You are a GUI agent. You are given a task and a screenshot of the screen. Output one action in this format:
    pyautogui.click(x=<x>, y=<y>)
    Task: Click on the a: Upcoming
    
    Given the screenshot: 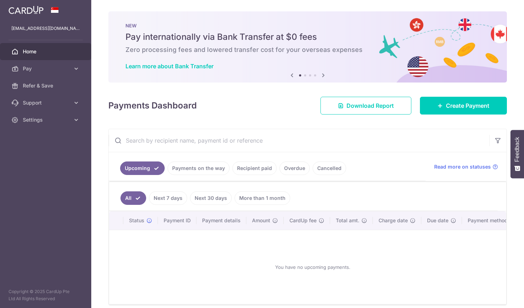 What is the action you would take?
    pyautogui.click(x=142, y=168)
    